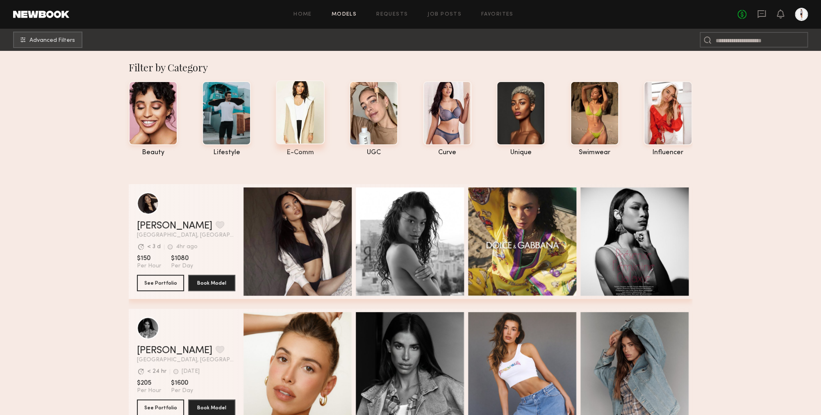  Describe the element at coordinates (160, 283) in the screenshot. I see `a: See Portfolio` at that location.